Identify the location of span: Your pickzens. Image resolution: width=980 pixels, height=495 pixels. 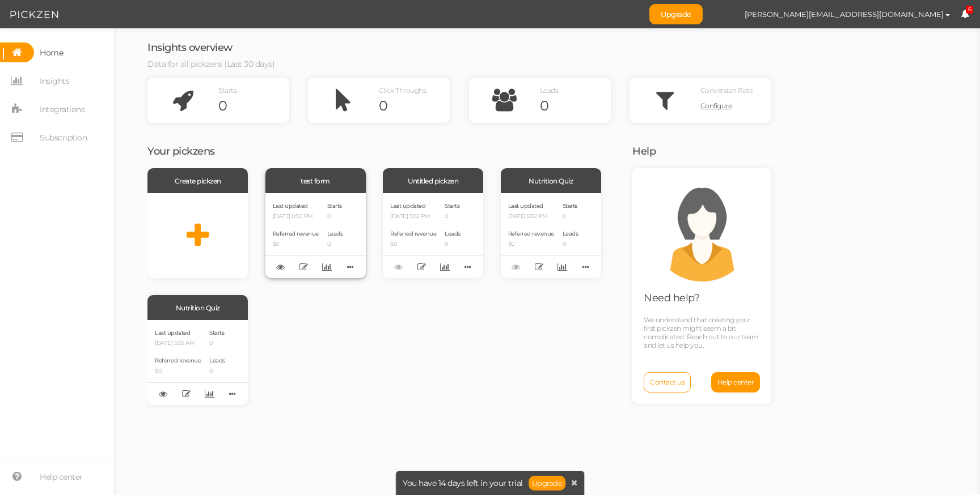
(181, 151).